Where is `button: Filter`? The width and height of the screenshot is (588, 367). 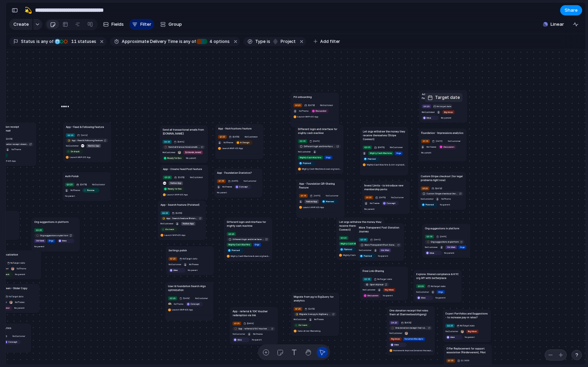
button: Filter is located at coordinates (141, 24).